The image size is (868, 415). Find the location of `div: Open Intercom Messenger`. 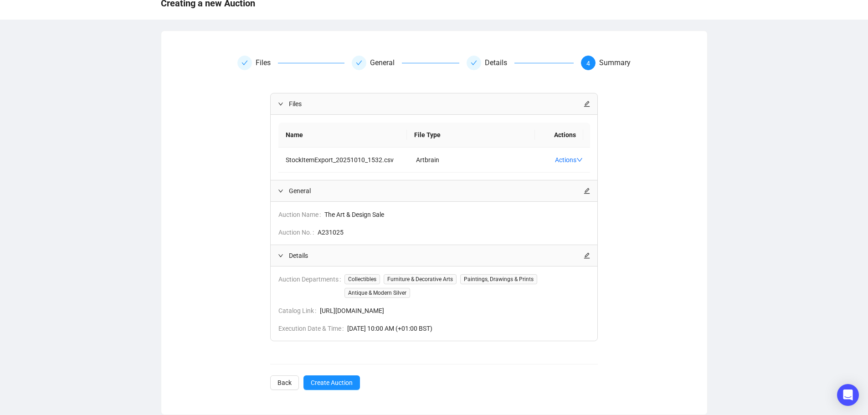

div: Open Intercom Messenger is located at coordinates (847, 395).